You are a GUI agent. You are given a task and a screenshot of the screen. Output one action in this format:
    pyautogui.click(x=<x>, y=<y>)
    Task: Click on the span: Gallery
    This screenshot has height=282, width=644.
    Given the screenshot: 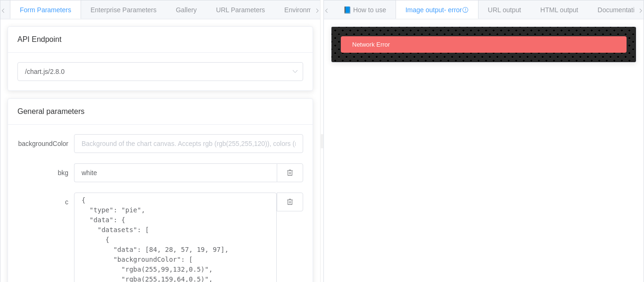 What is the action you would take?
    pyautogui.click(x=186, y=10)
    